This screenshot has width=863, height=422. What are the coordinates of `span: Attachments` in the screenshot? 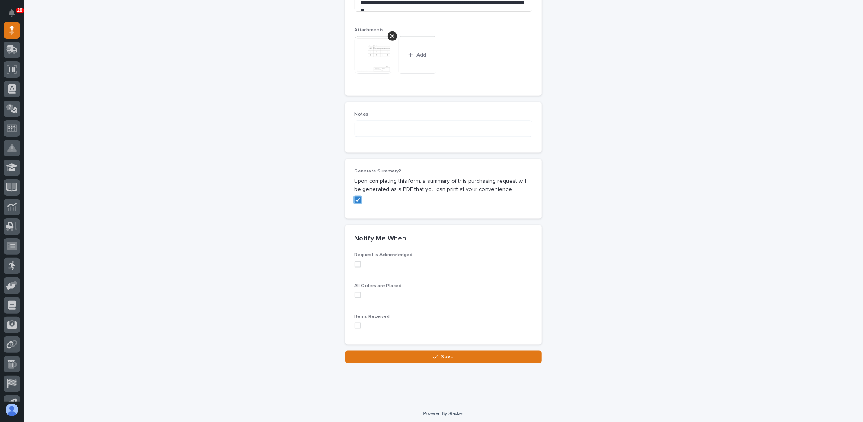 It's located at (369, 30).